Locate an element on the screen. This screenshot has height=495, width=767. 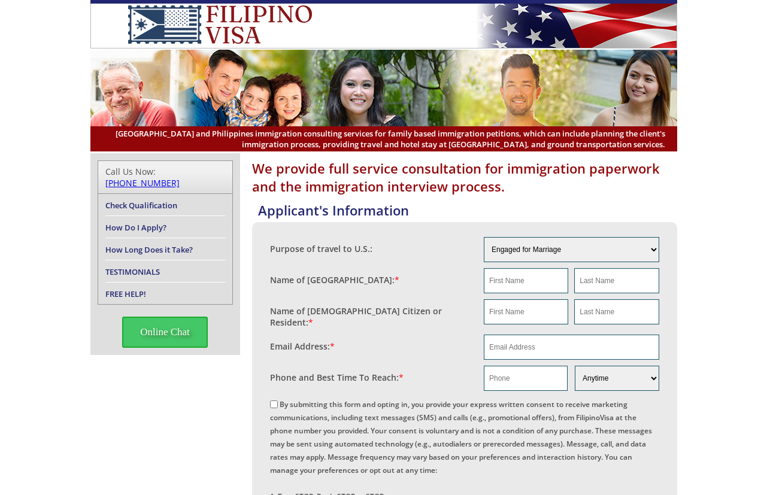
label: Phone and Best Time To Reach: is located at coordinates (336, 377).